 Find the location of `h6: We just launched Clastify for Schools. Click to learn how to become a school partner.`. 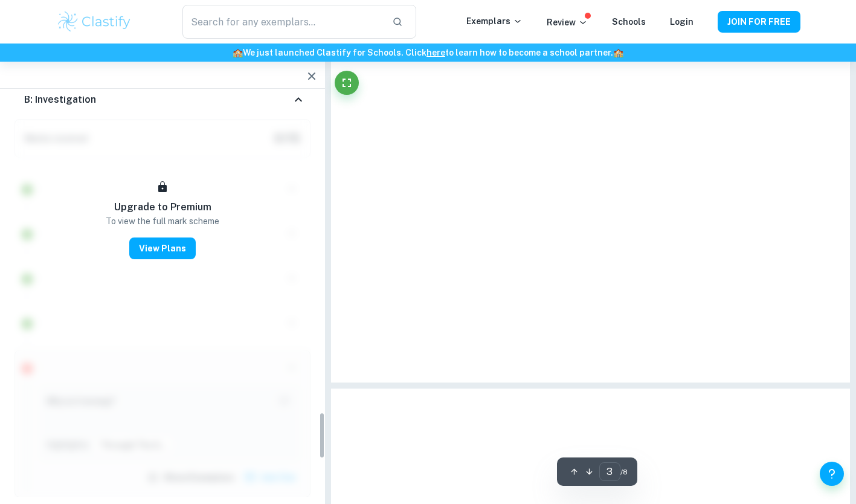

h6: We just launched Clastify for Schools. Click to learn how to become a school partner. is located at coordinates (428, 52).